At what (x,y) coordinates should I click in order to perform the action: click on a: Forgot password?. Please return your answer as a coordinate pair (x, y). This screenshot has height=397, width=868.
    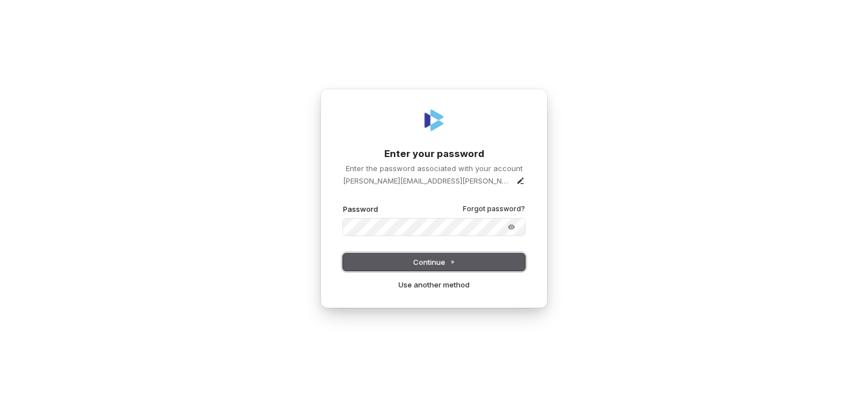
    Looking at the image, I should click on (494, 209).